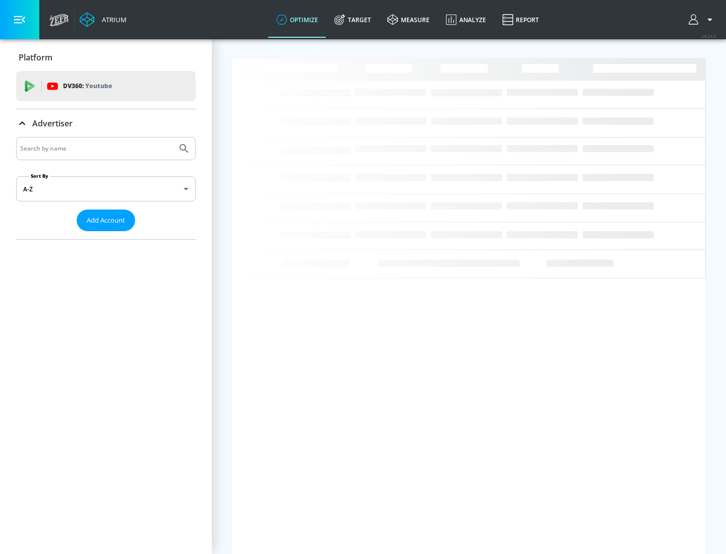 This screenshot has height=554, width=726. I want to click on input: Search by name, so click(96, 149).